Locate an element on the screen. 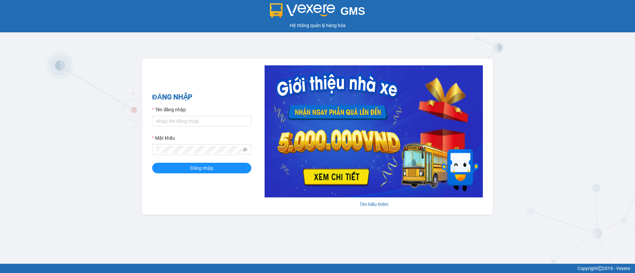 Image resolution: width=635 pixels, height=273 pixels. span: GMS is located at coordinates (352, 11).